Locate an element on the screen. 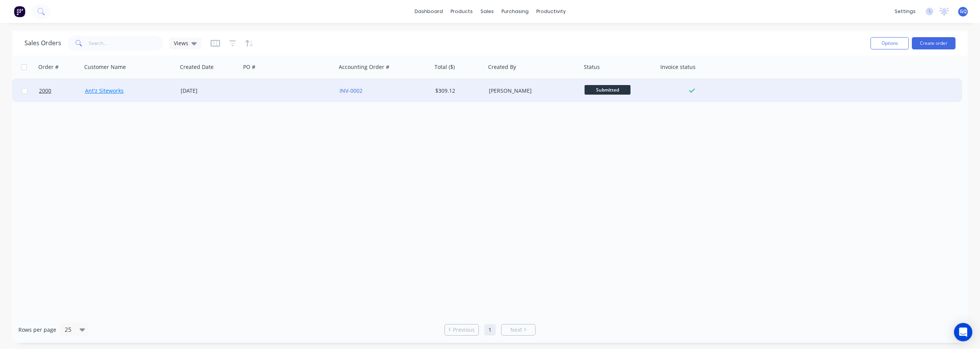  span: Rows per page is located at coordinates (37, 330).